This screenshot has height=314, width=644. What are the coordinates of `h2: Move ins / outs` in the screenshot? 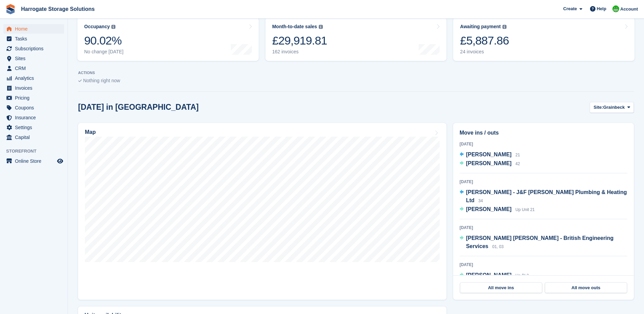 It's located at (543, 133).